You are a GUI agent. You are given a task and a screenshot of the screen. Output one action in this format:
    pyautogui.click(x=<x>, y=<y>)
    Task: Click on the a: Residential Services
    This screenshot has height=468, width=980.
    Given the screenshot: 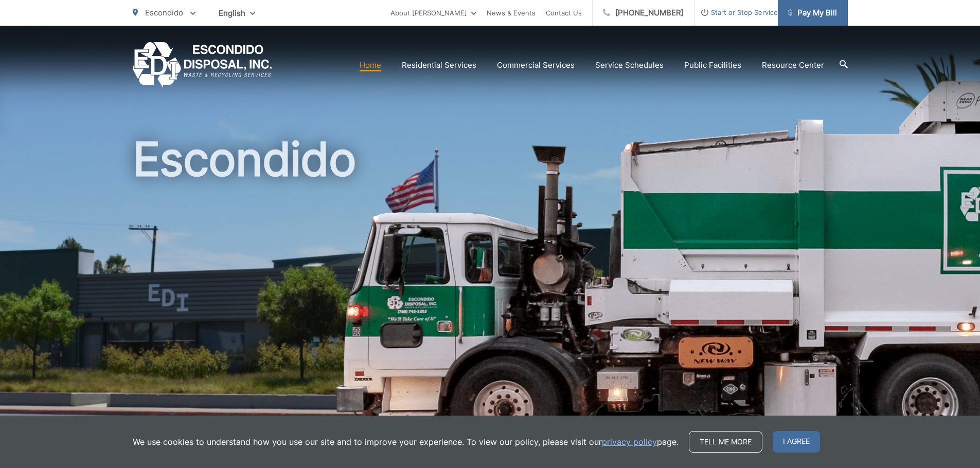 What is the action you would take?
    pyautogui.click(x=439, y=65)
    